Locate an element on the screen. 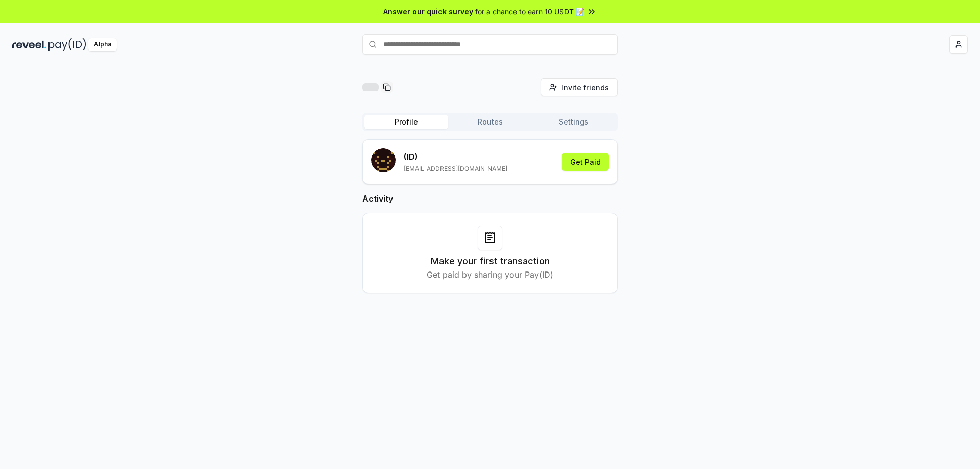 The height and width of the screenshot is (469, 980). button: Invite friends is located at coordinates (579, 87).